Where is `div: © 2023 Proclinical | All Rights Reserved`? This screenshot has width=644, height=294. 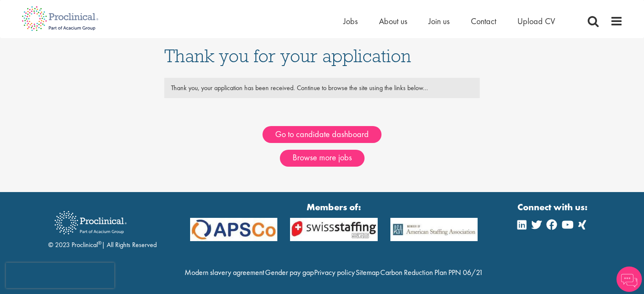
div: © 2023 Proclinical | All Rights Reserved is located at coordinates (102, 227).